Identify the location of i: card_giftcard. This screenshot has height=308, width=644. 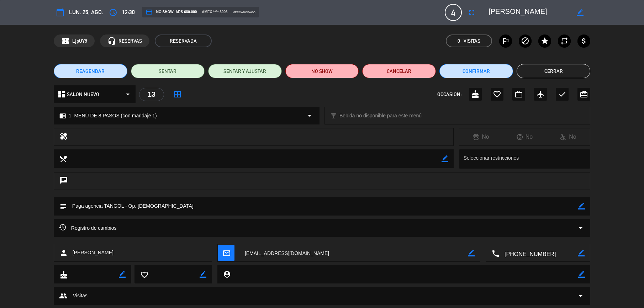
(584, 94).